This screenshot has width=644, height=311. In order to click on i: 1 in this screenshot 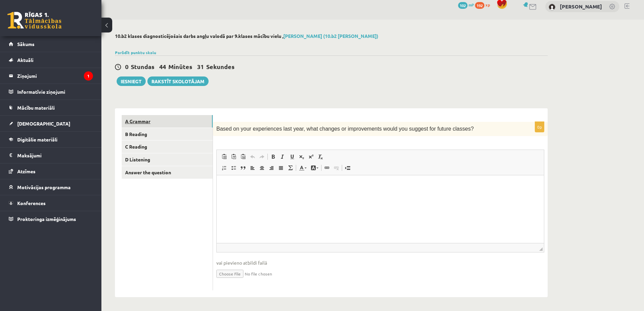, I will do `click(88, 76)`.